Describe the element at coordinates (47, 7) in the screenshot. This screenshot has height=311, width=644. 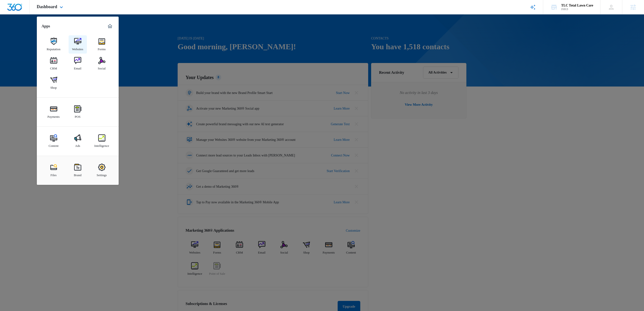
I see `span: Dashboard` at that location.